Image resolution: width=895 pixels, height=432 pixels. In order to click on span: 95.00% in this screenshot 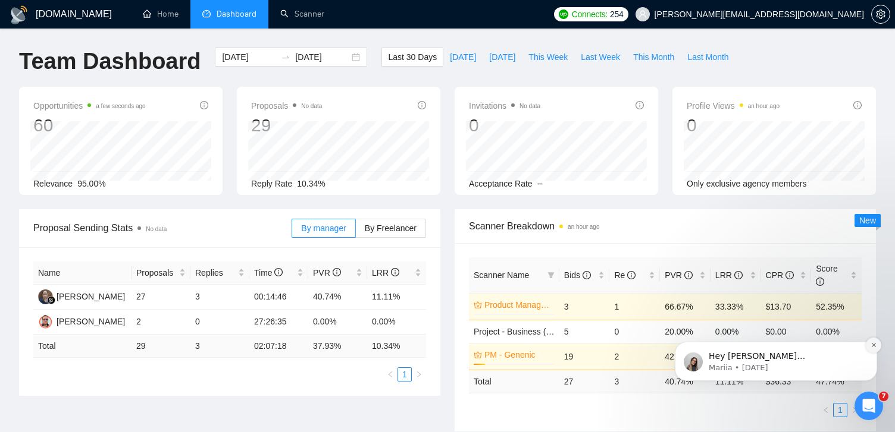, I will do `click(91, 184)`.